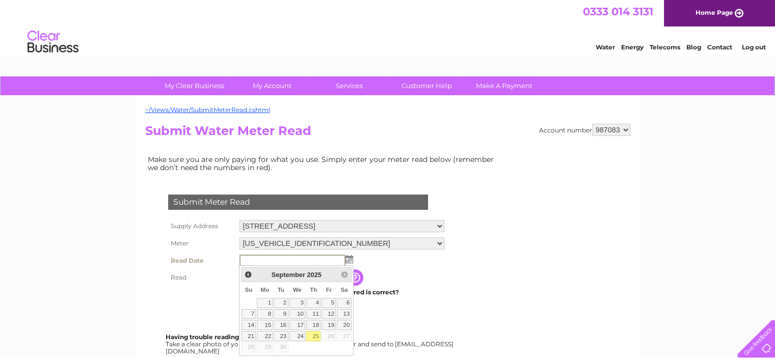 The width and height of the screenshot is (775, 358). Describe the element at coordinates (53, 42) in the screenshot. I see `img: logo.png` at that location.